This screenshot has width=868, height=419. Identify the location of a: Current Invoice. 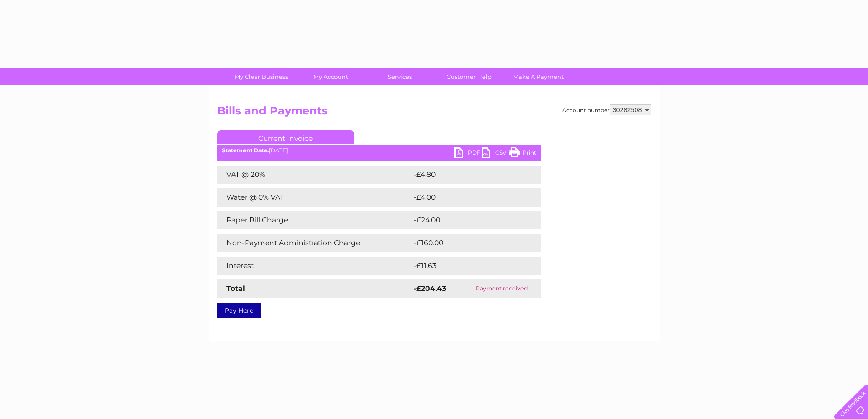
(286, 137).